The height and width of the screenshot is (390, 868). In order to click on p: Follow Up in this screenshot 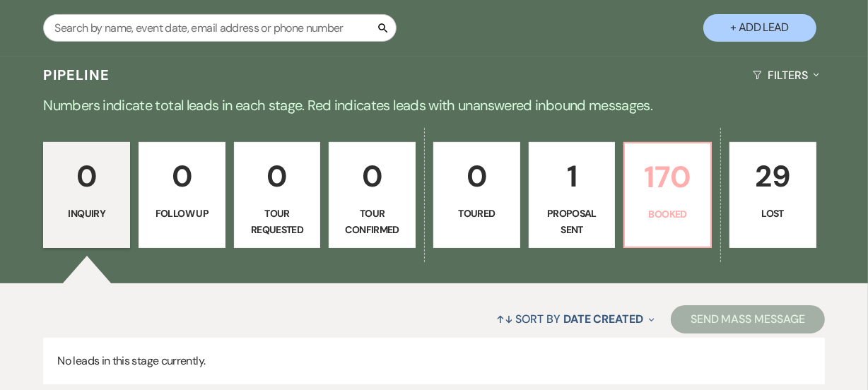, I will do `click(181, 213)`.